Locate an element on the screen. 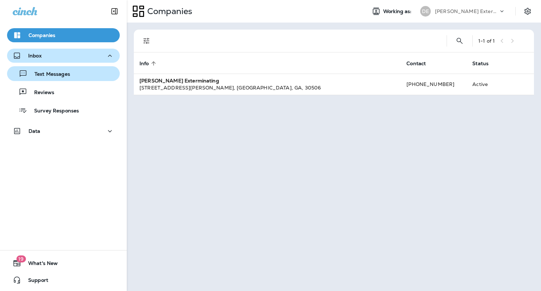 The width and height of the screenshot is (541, 291). span: 19 is located at coordinates (21, 259).